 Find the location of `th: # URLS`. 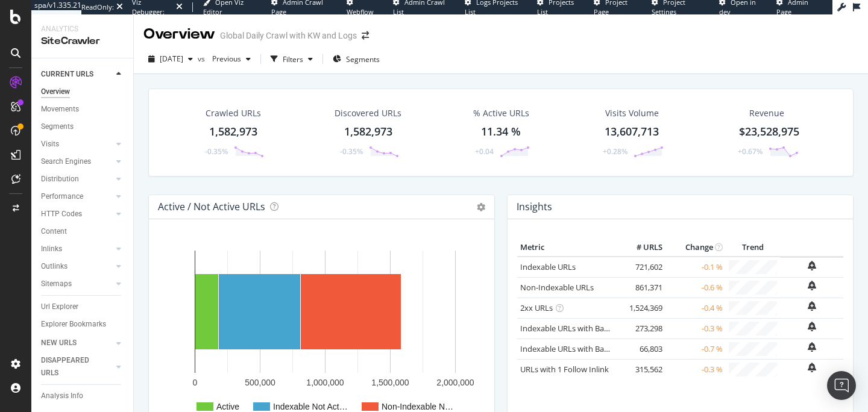

th: # URLS is located at coordinates (642, 248).